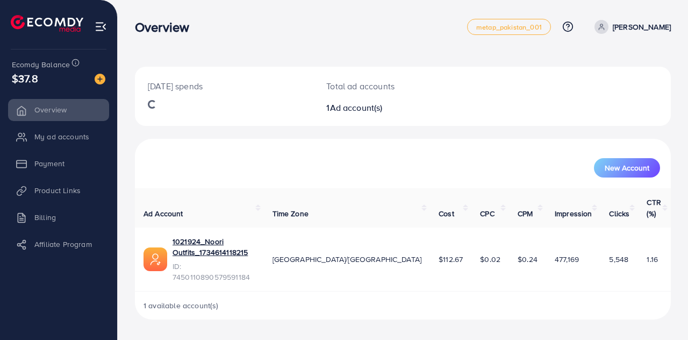  What do you see at coordinates (163, 213) in the screenshot?
I see `span: Ad Account` at bounding box center [163, 213].